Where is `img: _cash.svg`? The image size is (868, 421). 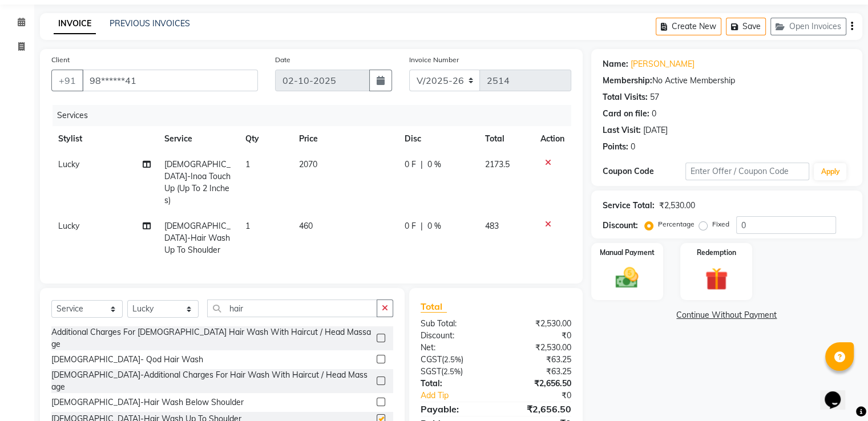
img: _cash.svg is located at coordinates (627, 277).